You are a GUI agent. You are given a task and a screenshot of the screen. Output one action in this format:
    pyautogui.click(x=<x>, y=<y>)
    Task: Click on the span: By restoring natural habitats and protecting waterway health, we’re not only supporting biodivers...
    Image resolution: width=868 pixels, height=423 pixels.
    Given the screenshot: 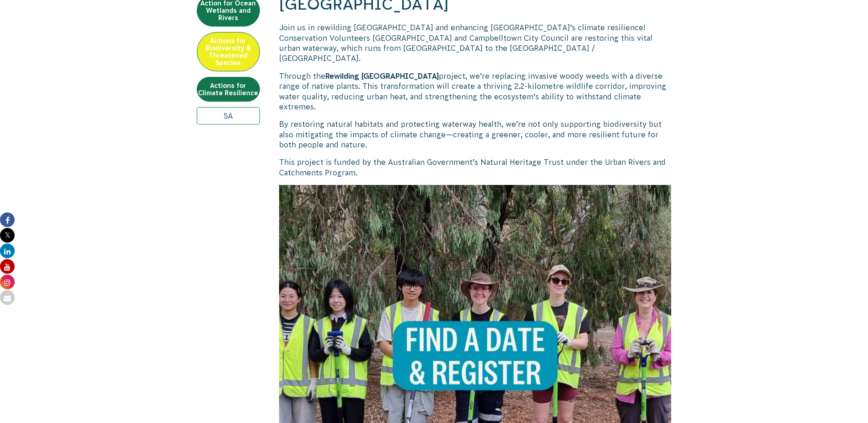 What is the action you would take?
    pyautogui.click(x=471, y=134)
    